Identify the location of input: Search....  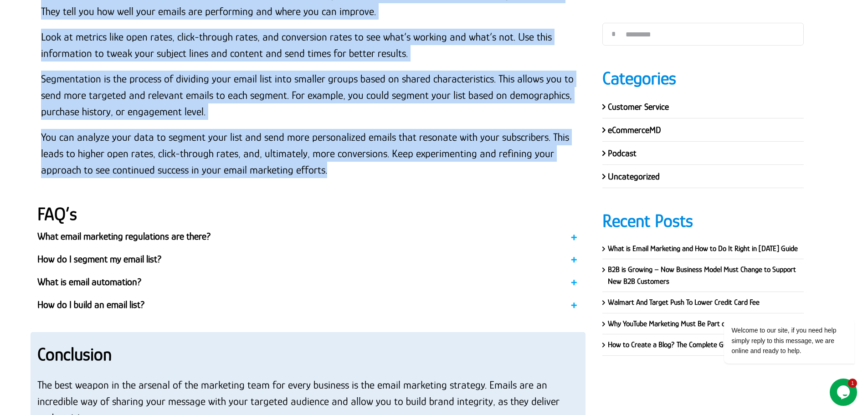
(703, 34).